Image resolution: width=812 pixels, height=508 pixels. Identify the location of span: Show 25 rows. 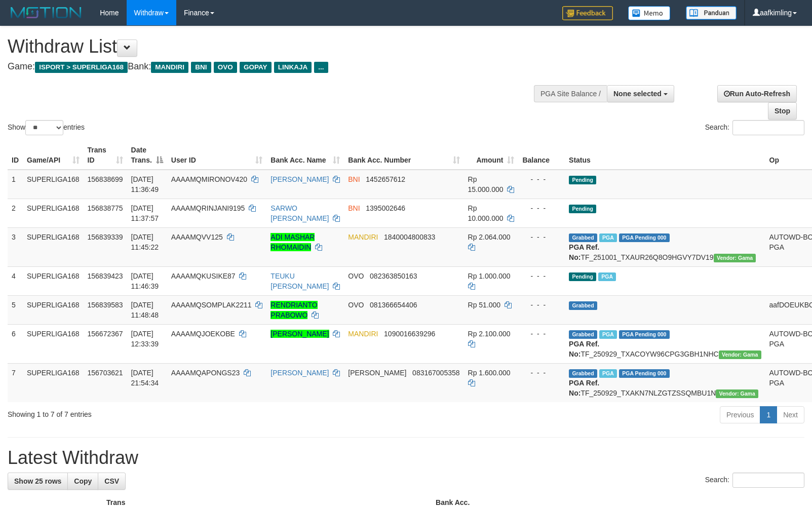
(38, 481).